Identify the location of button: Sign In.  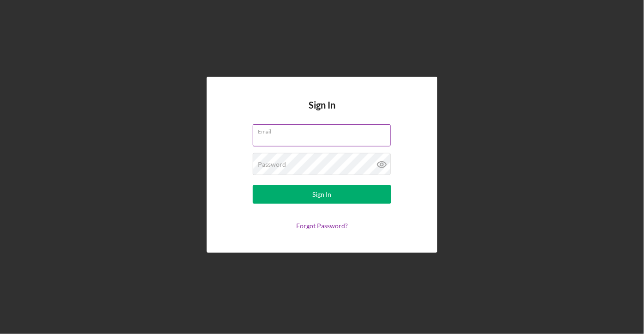
(322, 194).